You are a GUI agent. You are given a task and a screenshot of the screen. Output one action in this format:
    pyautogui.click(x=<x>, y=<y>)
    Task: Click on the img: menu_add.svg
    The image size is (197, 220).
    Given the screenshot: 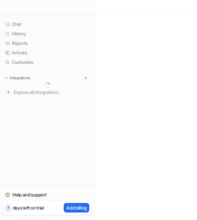 What is the action you would take?
    pyautogui.click(x=86, y=78)
    